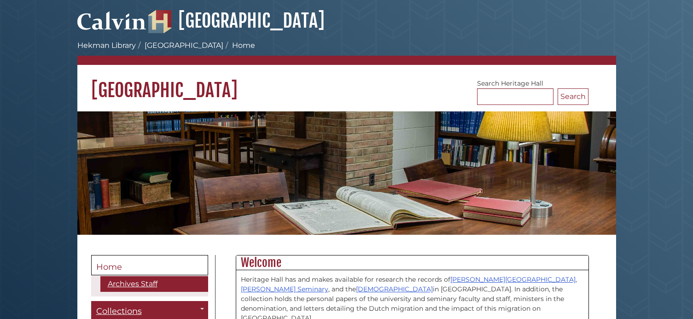  I want to click on a: Home, so click(150, 265).